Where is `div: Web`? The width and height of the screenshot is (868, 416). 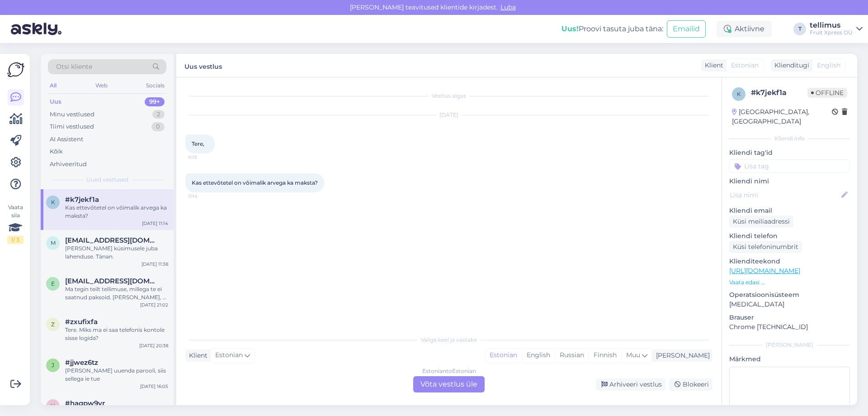
div: Web is located at coordinates (101, 85).